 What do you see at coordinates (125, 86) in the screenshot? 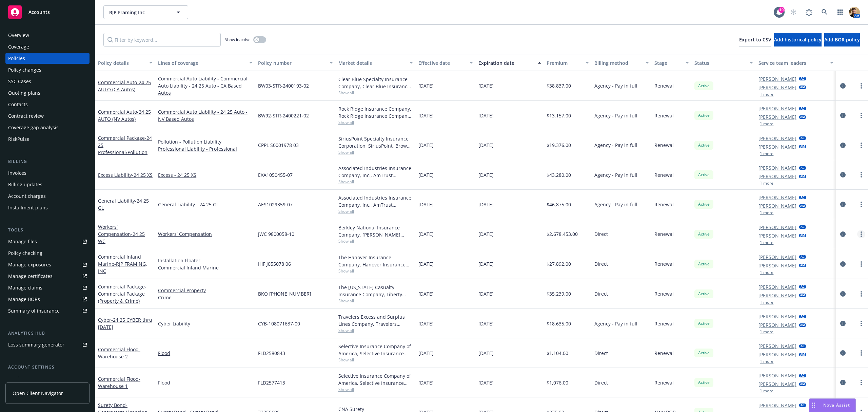
I see `a: Commercial Auto` at bounding box center [125, 86].